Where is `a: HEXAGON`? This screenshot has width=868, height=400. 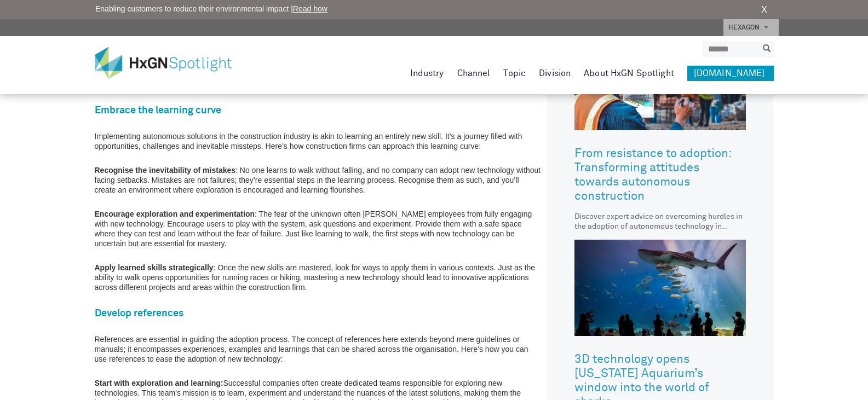
a: HEXAGON is located at coordinates (751, 27).